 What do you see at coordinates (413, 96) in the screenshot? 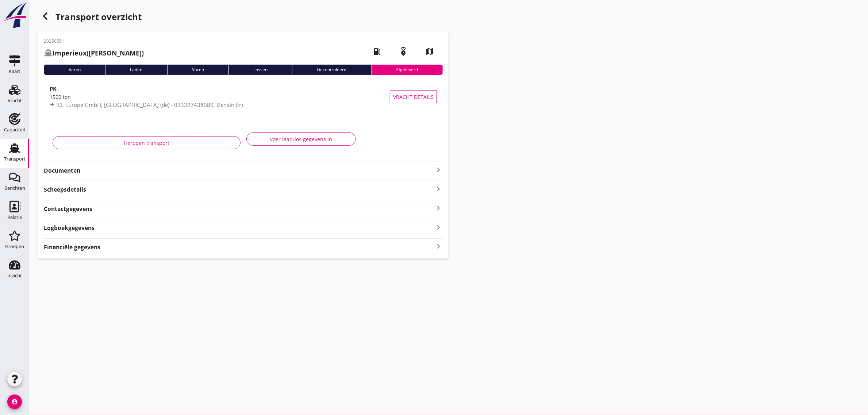
I see `span: Vracht details` at bounding box center [413, 96].